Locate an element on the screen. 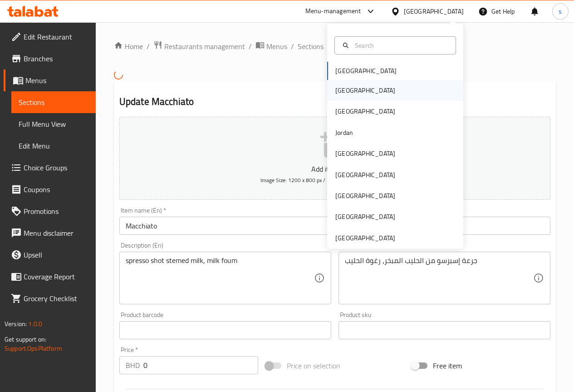 The height and width of the screenshot is (392, 574). textarea: جرعة إسبرسو من الحليب المبخر، رغوة الحليب is located at coordinates (439, 277).